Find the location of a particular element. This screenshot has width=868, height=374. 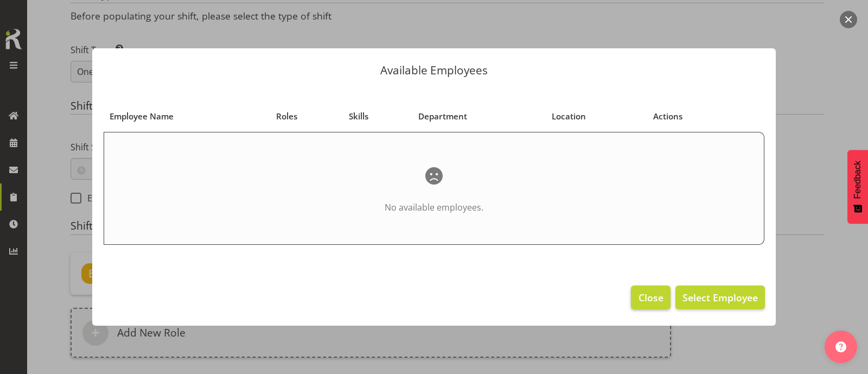

div: Skills is located at coordinates (377, 117).